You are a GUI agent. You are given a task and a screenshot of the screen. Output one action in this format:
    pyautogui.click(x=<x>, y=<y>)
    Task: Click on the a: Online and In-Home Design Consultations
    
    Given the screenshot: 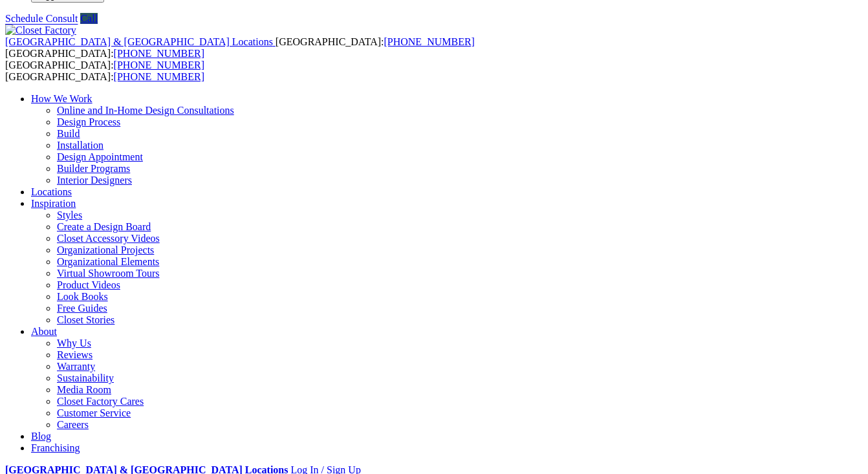 What is the action you would take?
    pyautogui.click(x=146, y=110)
    